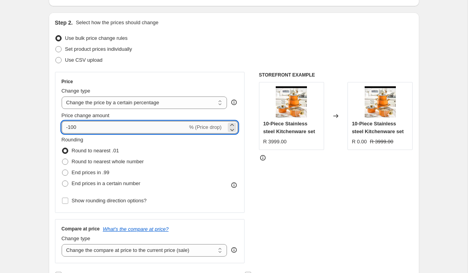 The width and height of the screenshot is (468, 273). What do you see at coordinates (136, 229) in the screenshot?
I see `button: What's the compare at price?` at bounding box center [136, 229].